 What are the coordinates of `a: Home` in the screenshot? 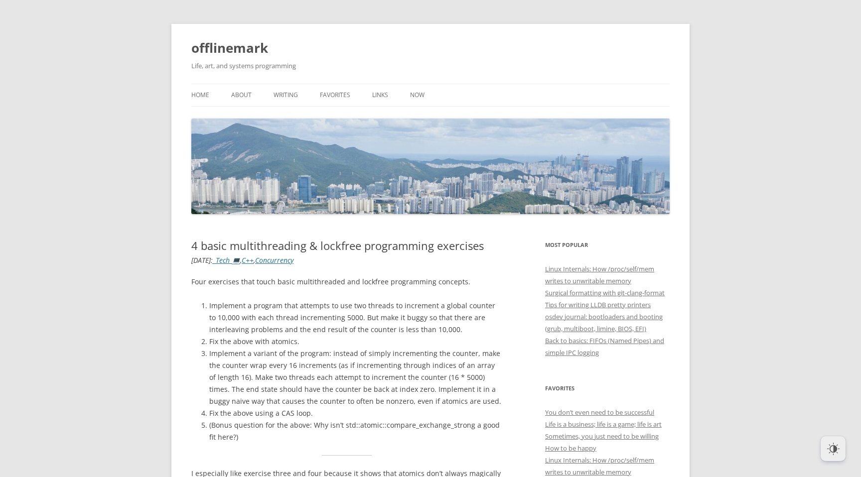 It's located at (200, 95).